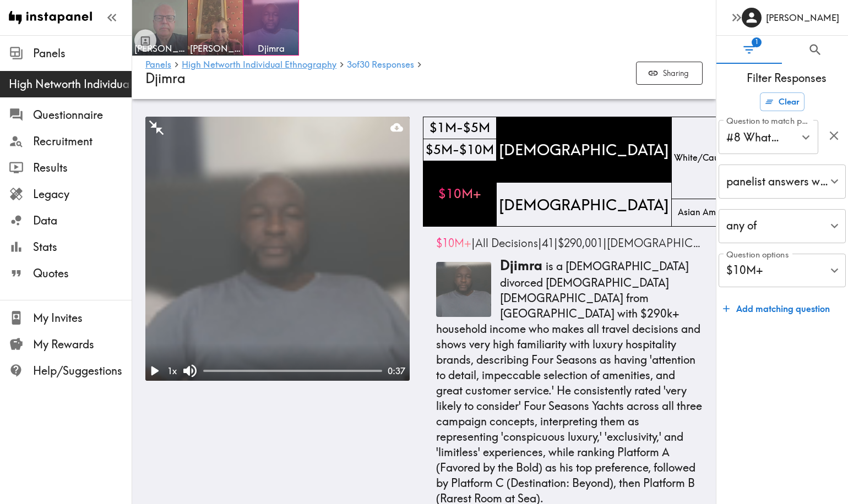 The width and height of the screenshot is (848, 504). I want to click on span: Panels, so click(82, 53).